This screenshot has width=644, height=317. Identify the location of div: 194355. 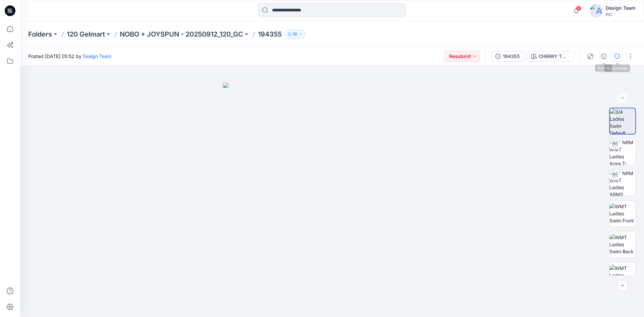
(511, 56).